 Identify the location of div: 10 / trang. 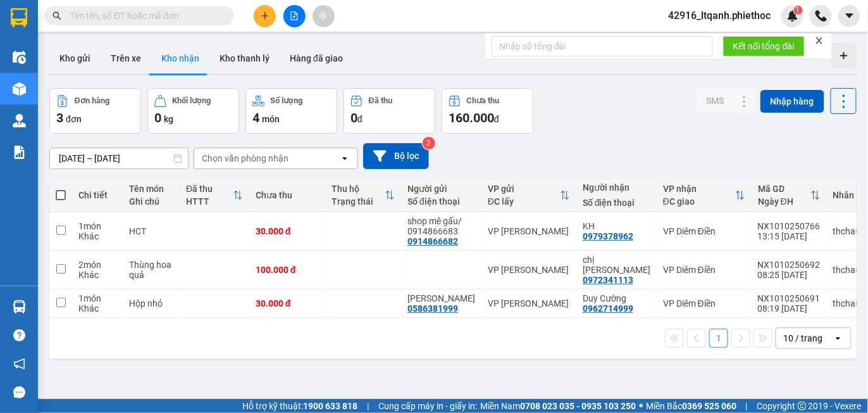
(804, 338).